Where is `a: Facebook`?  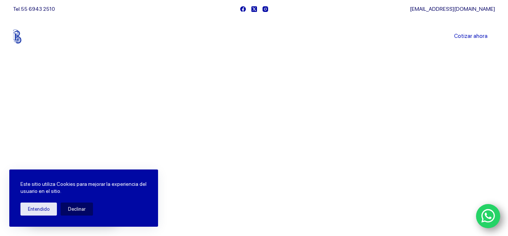 a: Facebook is located at coordinates (243, 9).